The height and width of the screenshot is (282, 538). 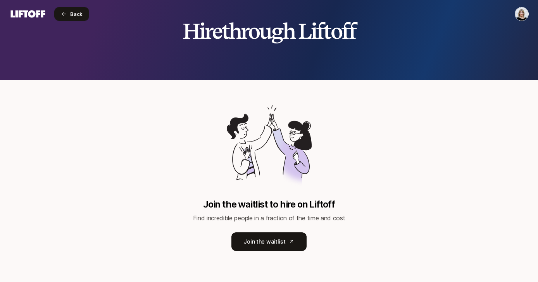 What do you see at coordinates (521, 14) in the screenshot?
I see `img: Rachel Parlier` at bounding box center [521, 14].